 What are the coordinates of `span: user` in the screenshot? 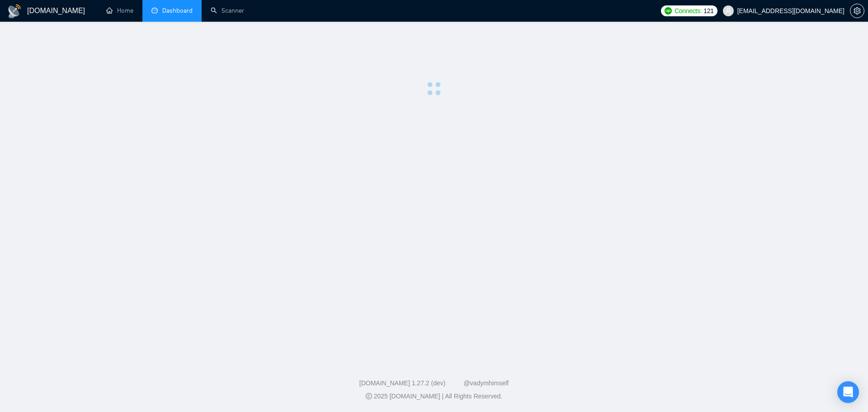 It's located at (728, 11).